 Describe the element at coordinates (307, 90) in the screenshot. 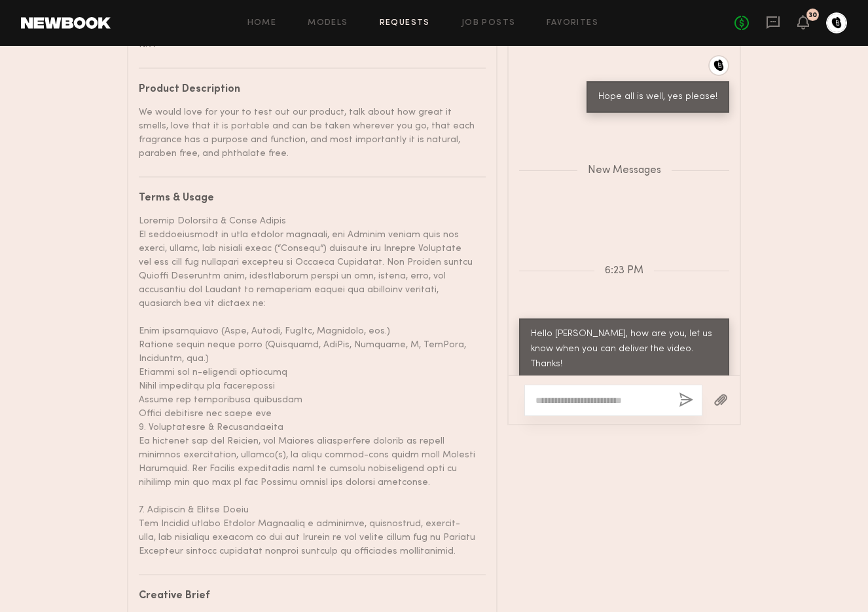

I see `div: Product Description` at that location.